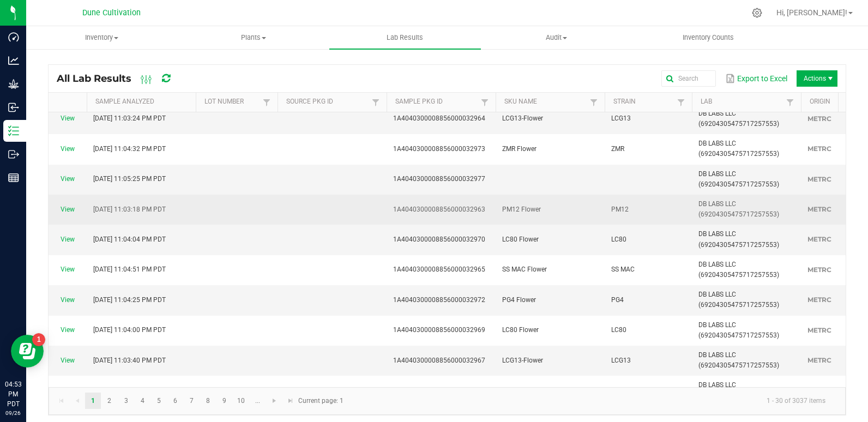  I want to click on a: SKU NameSortable, so click(545, 102).